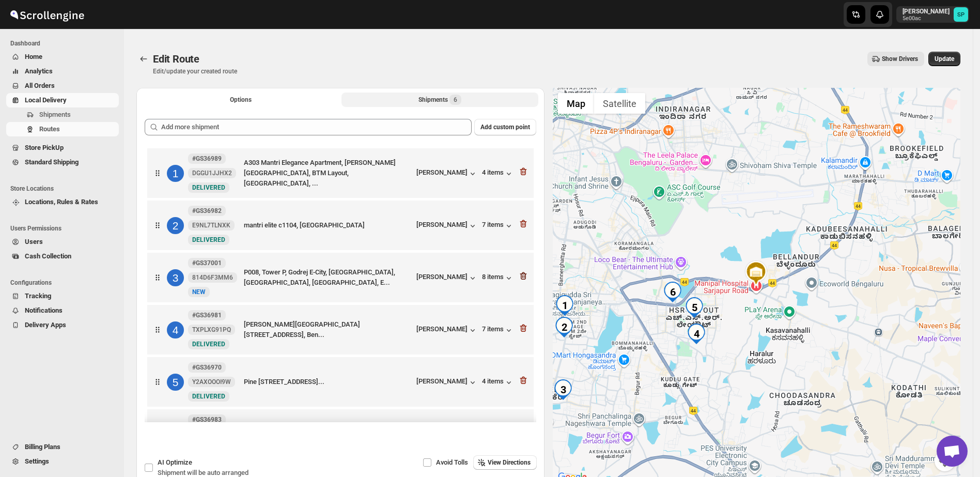  I want to click on button: Add custom point, so click(505, 127).